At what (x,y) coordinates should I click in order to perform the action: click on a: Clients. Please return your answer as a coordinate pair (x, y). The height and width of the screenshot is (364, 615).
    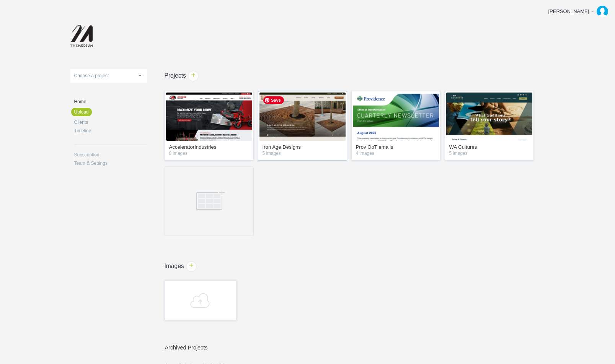
    Looking at the image, I should click on (111, 123).